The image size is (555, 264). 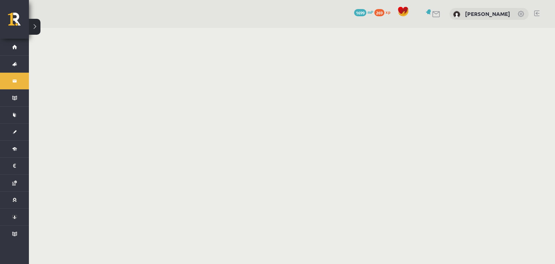 I want to click on img: Sendija Zeltmate, so click(x=456, y=14).